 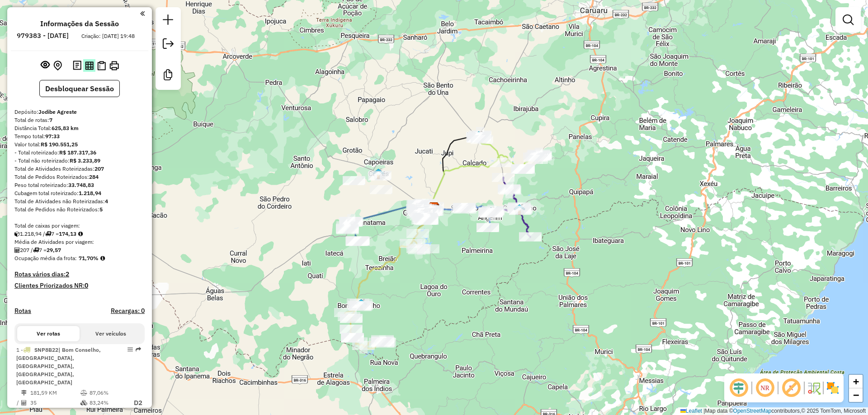 What do you see at coordinates (24, 393) in the screenshot?
I see `i: Distância Total` at bounding box center [24, 393].